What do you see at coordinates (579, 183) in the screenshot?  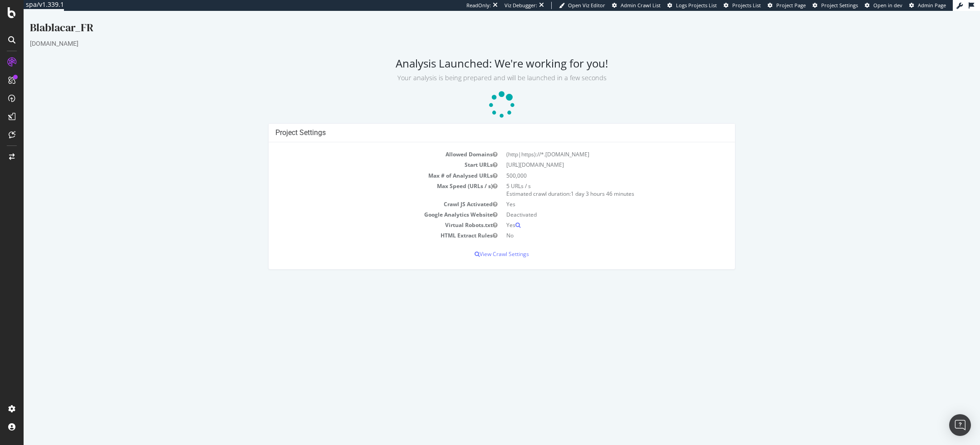 I see `span: 1 day 3 hours 46 minutes` at bounding box center [579, 183].